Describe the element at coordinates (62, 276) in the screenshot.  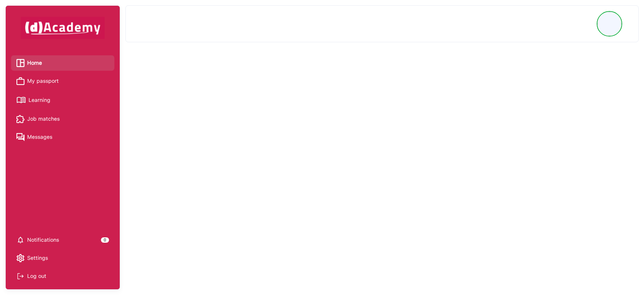
I see `div: Log out` at that location.